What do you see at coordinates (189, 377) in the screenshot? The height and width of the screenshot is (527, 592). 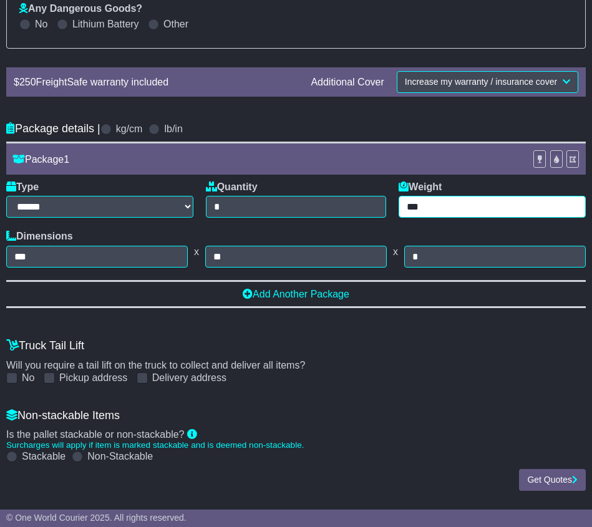 I see `label: Delivery address` at bounding box center [189, 377].